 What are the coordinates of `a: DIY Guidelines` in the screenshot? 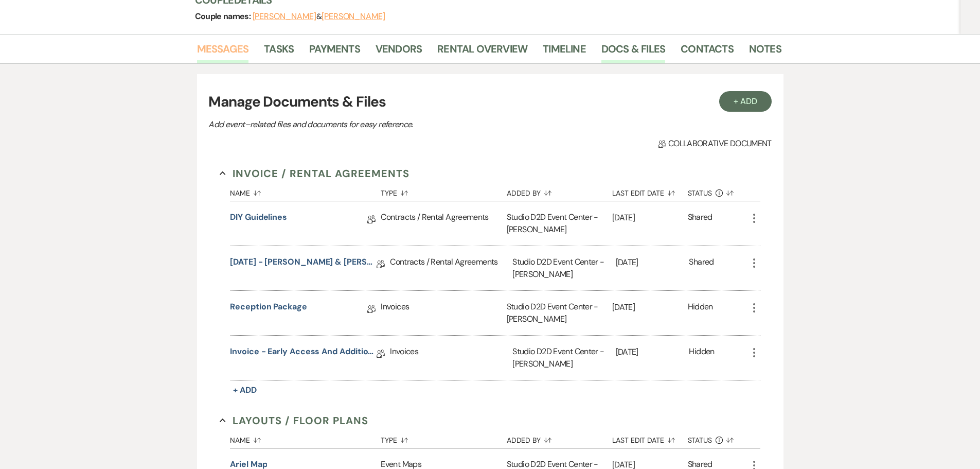 It's located at (258, 219).